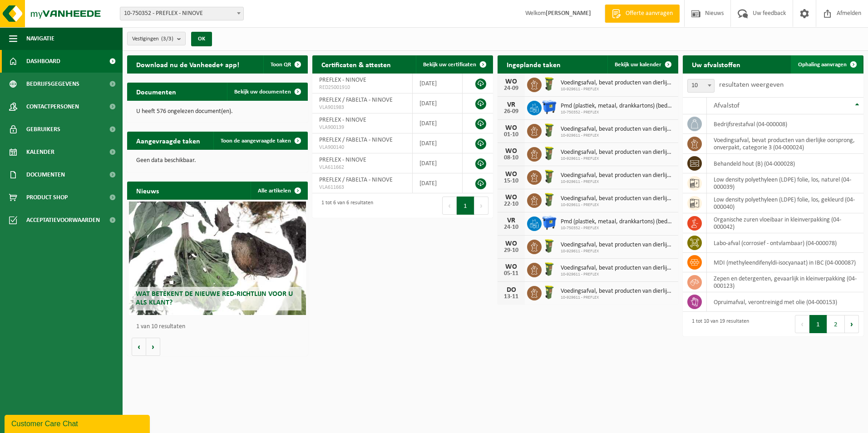 This screenshot has width=868, height=433. I want to click on span: VLA900139, so click(362, 127).